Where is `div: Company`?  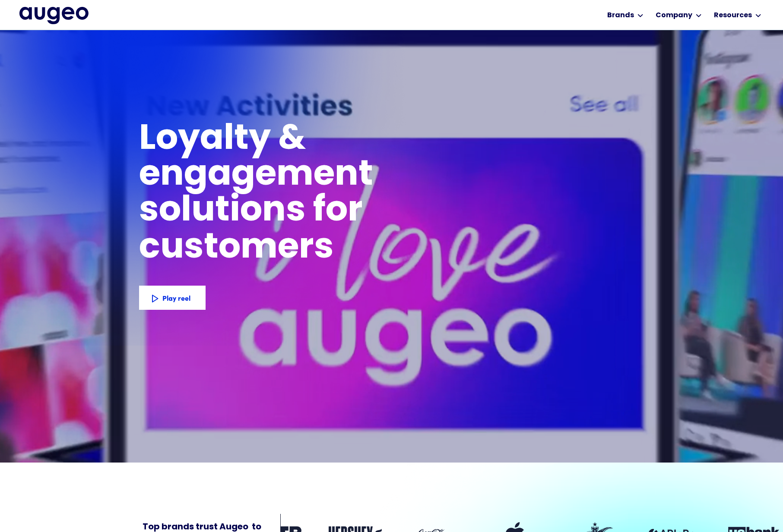 div: Company is located at coordinates (674, 15).